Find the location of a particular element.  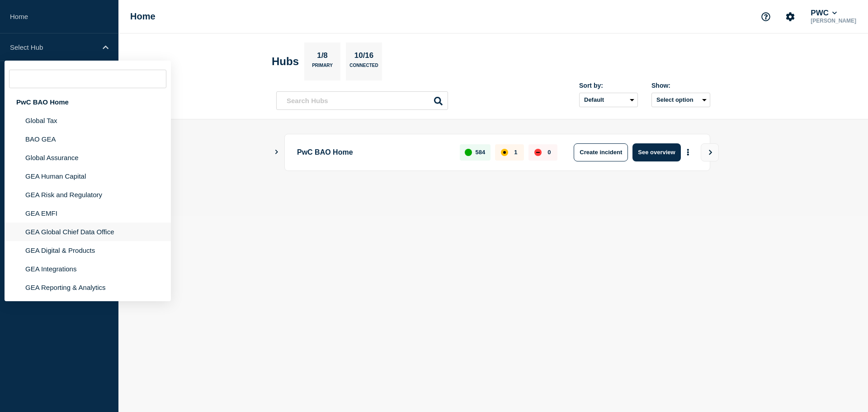

button: PWC is located at coordinates (824, 13).